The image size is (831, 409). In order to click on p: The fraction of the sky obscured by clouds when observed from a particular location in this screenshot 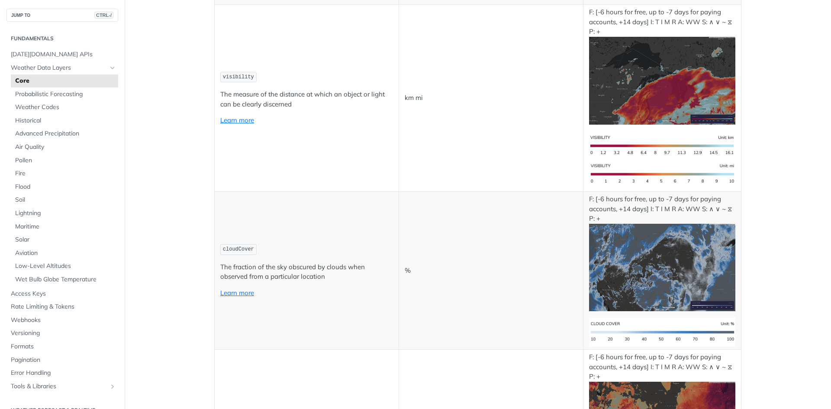, I will do `click(307, 272)`.